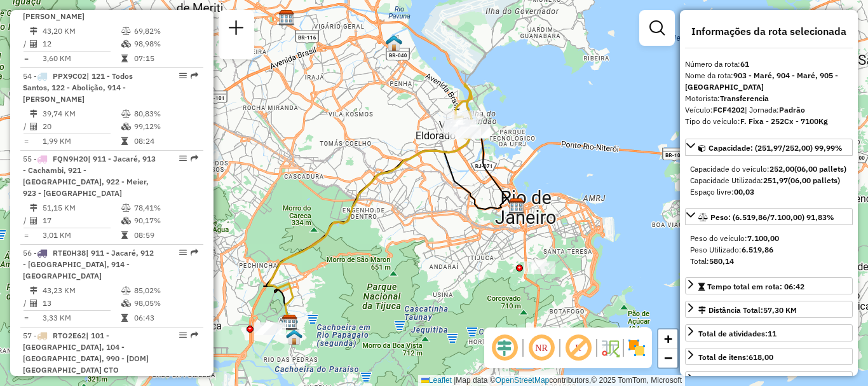  What do you see at coordinates (769, 82) in the screenshot?
I see `div: Nome da rota:` at bounding box center [769, 82].